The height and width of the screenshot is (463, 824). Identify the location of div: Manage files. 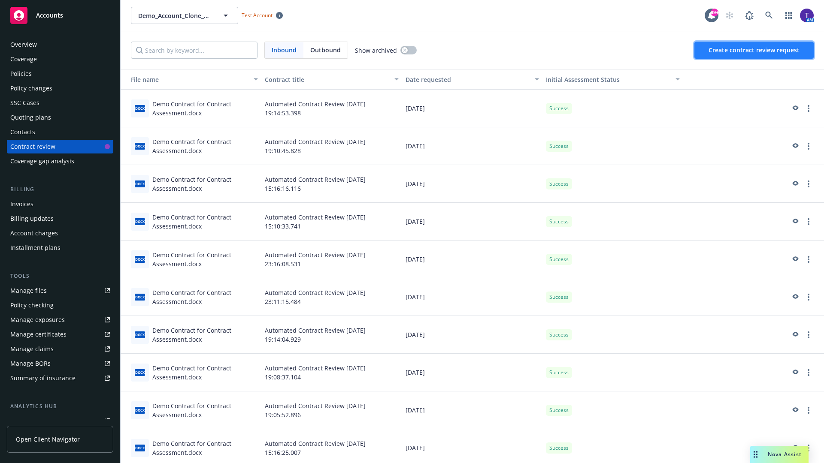
(28, 291).